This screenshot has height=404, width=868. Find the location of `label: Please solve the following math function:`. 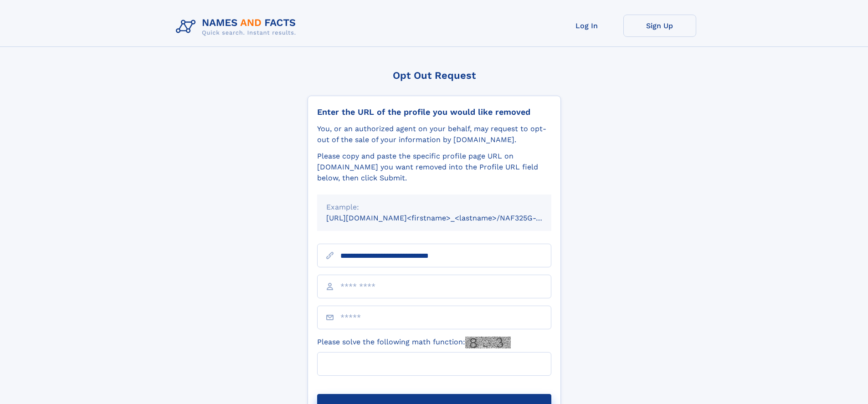

label: Please solve the following math function: is located at coordinates (414, 342).